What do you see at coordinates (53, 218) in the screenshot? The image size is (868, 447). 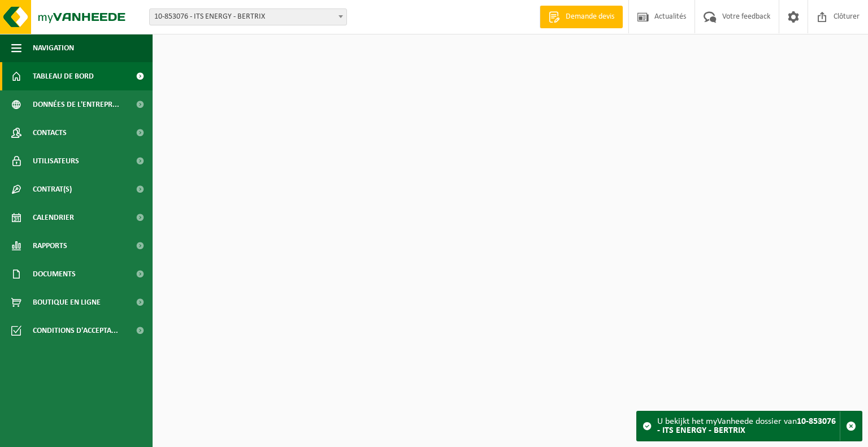 I see `span: Calendrier` at bounding box center [53, 218].